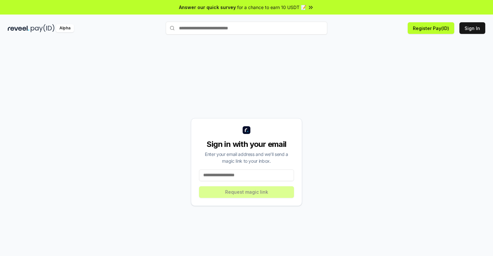 This screenshot has height=256, width=493. I want to click on div: Alpha, so click(65, 28).